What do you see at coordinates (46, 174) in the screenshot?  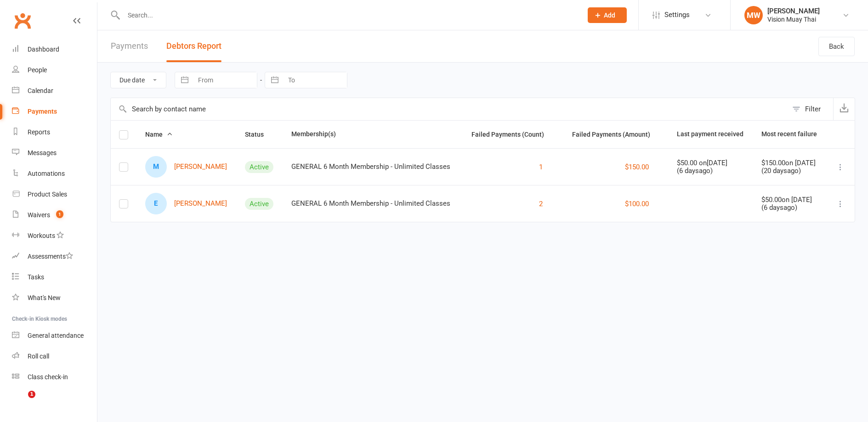 I see `div: Automations` at bounding box center [46, 174].